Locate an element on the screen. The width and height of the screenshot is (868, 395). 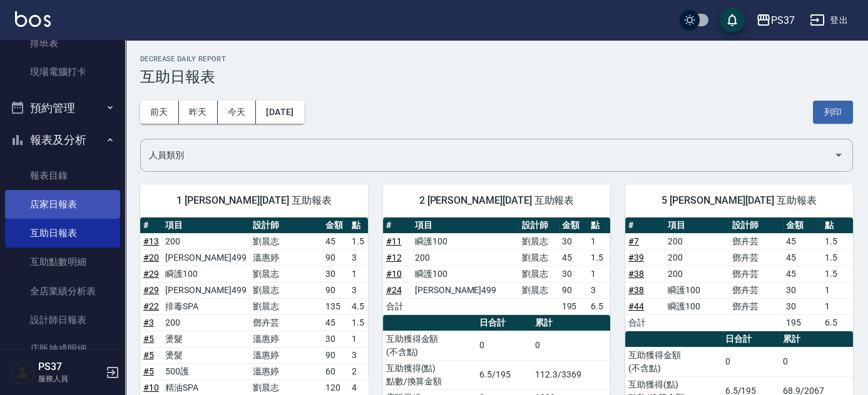
h5: PS37 is located at coordinates (70, 367).